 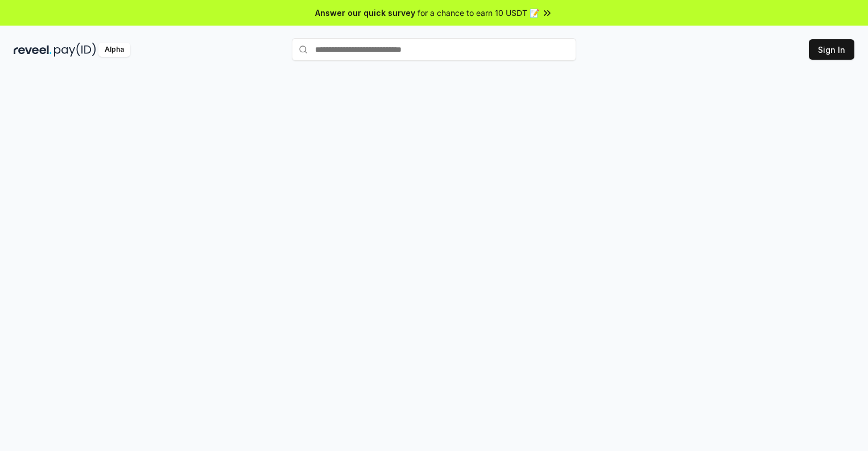 What do you see at coordinates (365, 13) in the screenshot?
I see `span: Answer our quick survey` at bounding box center [365, 13].